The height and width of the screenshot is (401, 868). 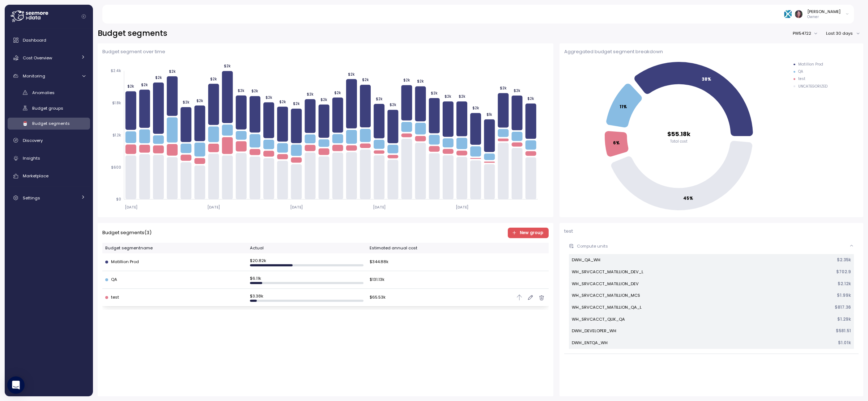 I want to click on tspan: $2.4k, so click(x=116, y=71).